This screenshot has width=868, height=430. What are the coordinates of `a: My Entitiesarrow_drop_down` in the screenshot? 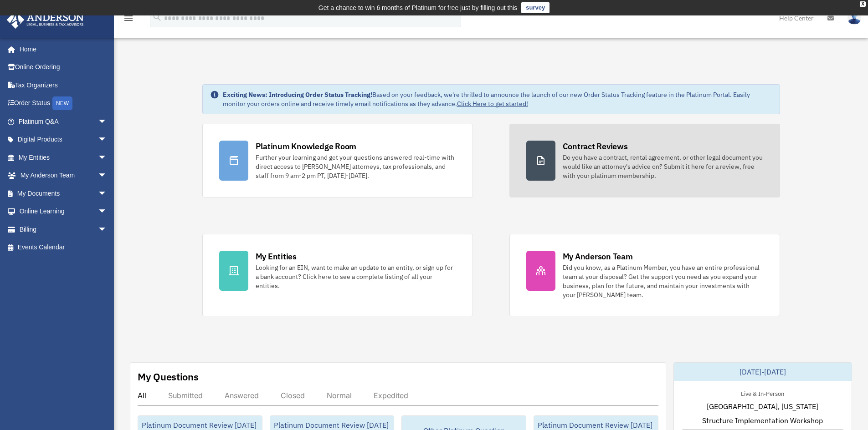 It's located at (63, 158).